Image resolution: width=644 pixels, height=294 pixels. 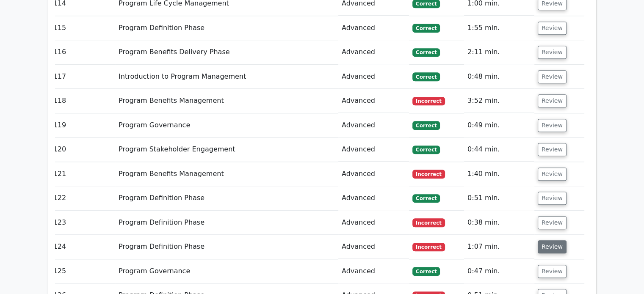 What do you see at coordinates (499, 149) in the screenshot?
I see `td: 0:44 min.` at bounding box center [499, 149].